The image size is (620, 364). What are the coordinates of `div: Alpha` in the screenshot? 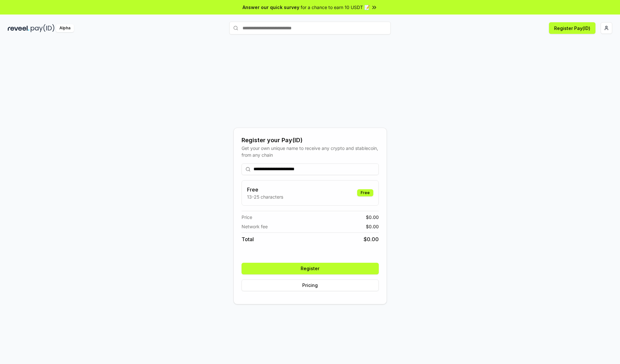 It's located at (65, 28).